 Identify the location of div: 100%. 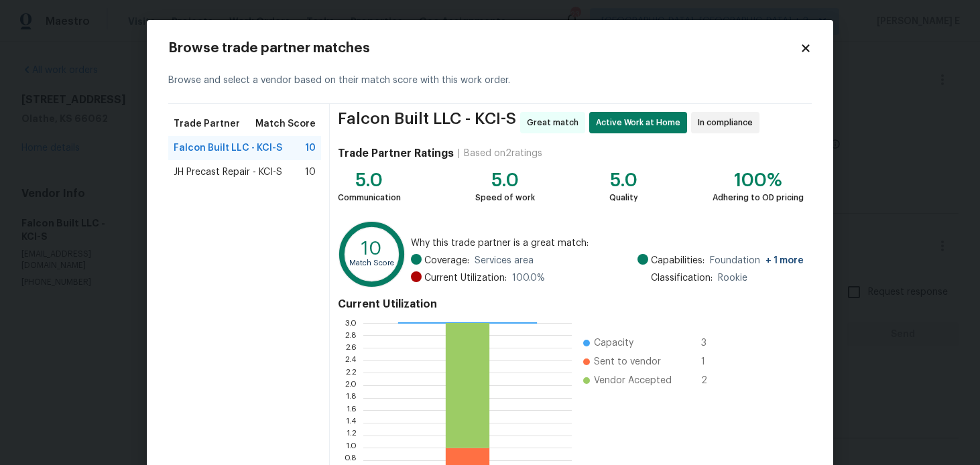
(757, 180).